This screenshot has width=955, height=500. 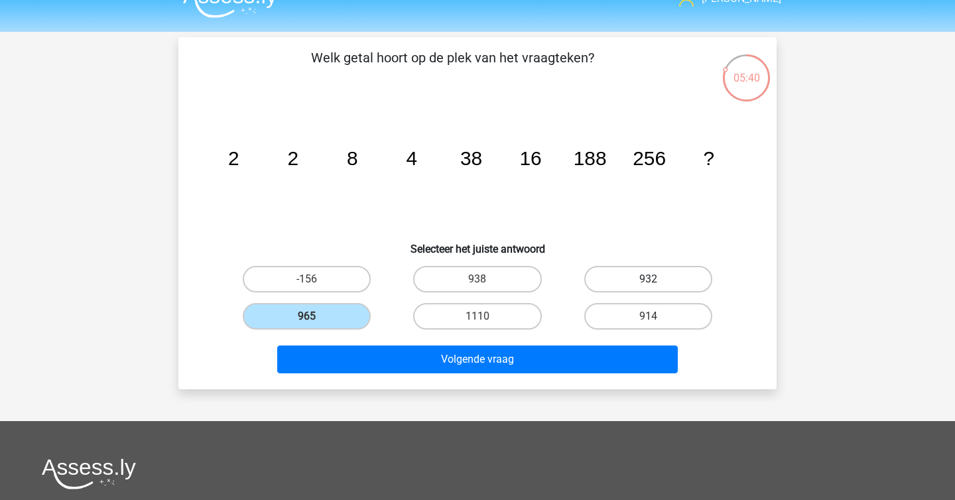 I want to click on img: Assessly logo, so click(x=89, y=474).